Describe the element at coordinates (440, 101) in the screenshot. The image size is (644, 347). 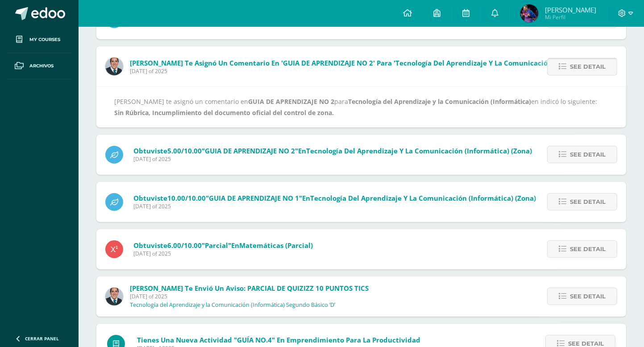
I see `b: Tecnología del Aprendizaje y la Comunicación (Informática)` at that location.